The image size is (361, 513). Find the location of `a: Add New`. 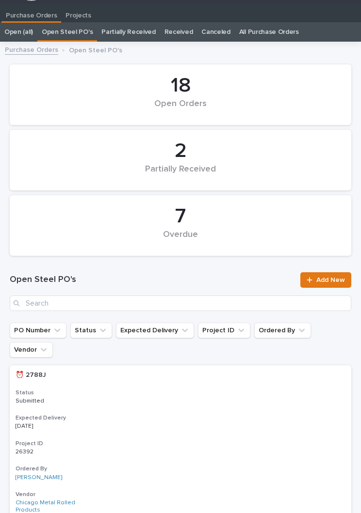

a: Add New is located at coordinates (325, 280).